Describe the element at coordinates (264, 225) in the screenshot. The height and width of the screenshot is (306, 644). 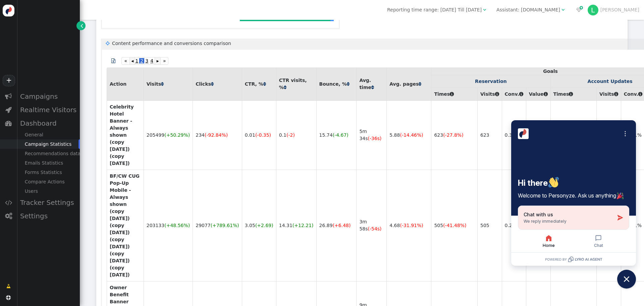
I see `span: (+2.69)` at that location.